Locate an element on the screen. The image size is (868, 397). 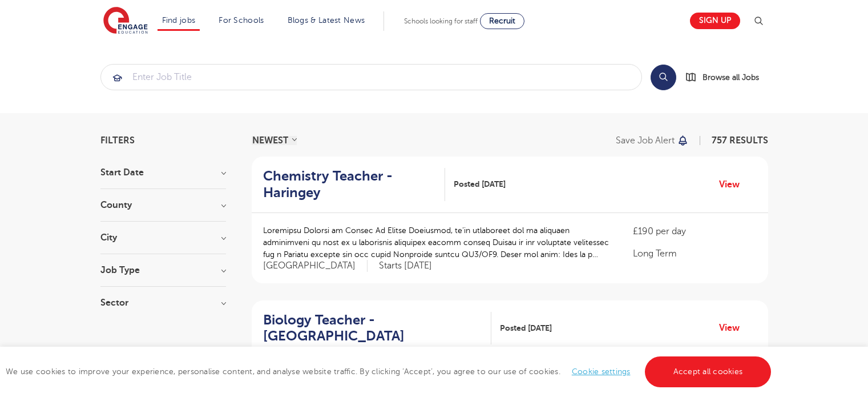
h3: Job Type is located at coordinates (163, 270).